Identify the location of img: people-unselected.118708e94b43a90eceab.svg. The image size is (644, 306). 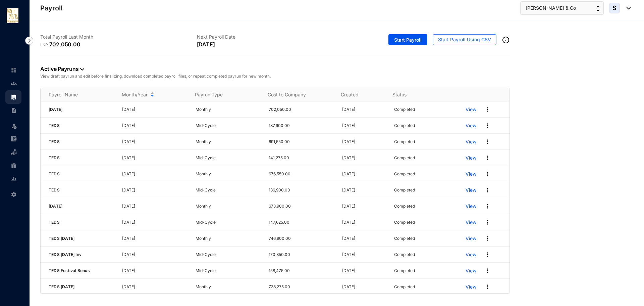
(14, 83).